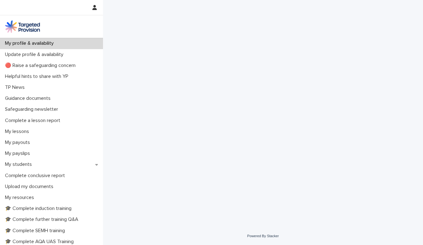 This screenshot has width=423, height=245. I want to click on p: My payslips, so click(19, 153).